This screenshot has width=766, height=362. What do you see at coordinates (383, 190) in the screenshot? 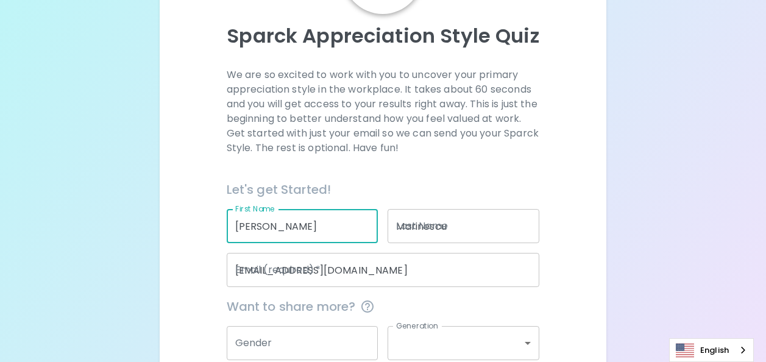
I see `h6: Let's get Started!` at bounding box center [383, 190].